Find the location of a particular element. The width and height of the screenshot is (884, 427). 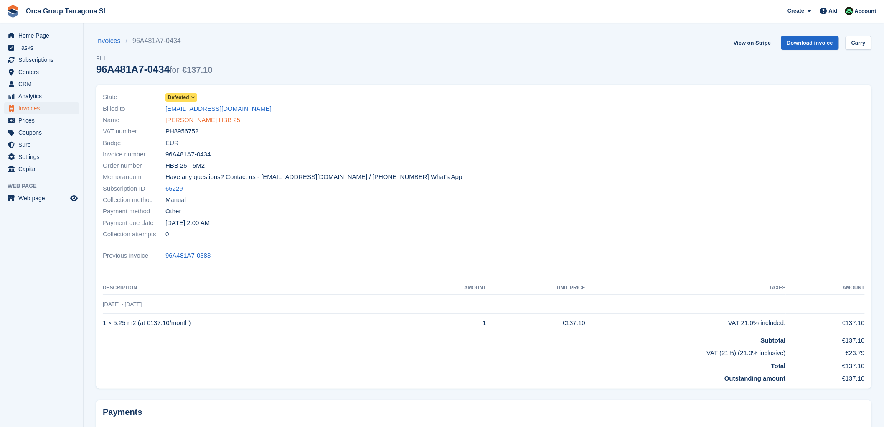

font: VAT 21.0% included. is located at coordinates (757, 322).